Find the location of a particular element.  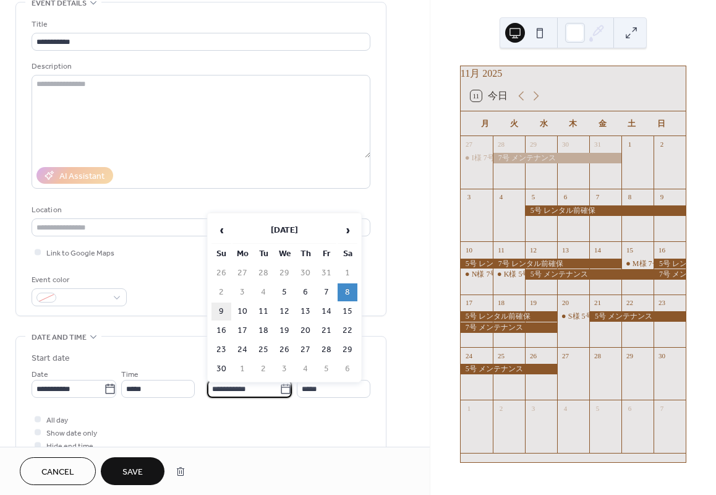

div: 31 is located at coordinates (597, 144).